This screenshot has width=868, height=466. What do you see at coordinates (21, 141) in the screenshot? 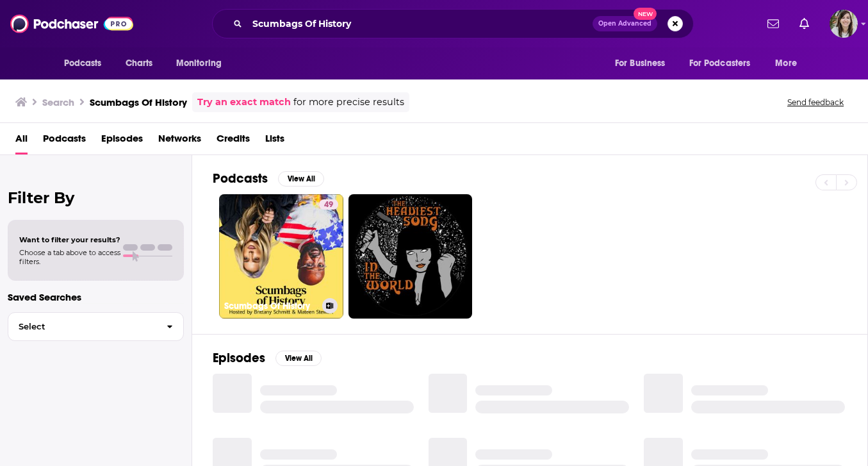
I see `span: All` at bounding box center [21, 141].